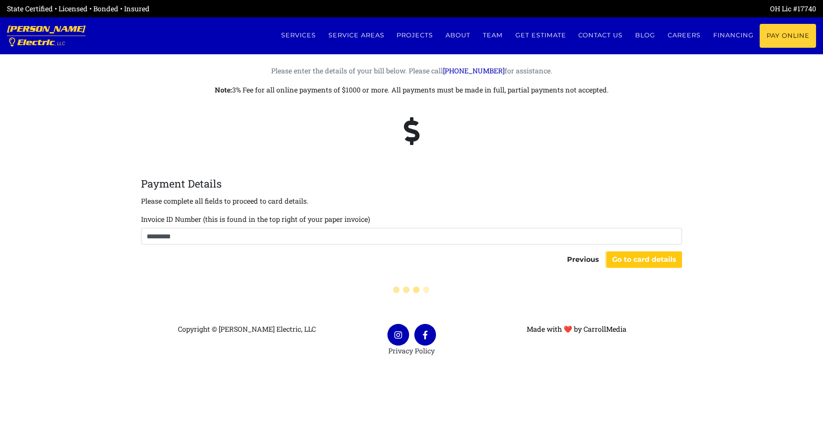  I want to click on p: Please enter the details of your bill below. Please call for assistance., so click(412, 71).